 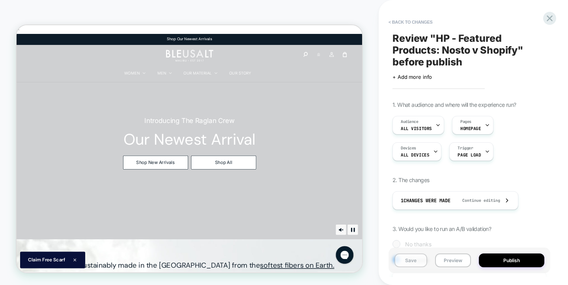 What do you see at coordinates (469, 155) in the screenshot?
I see `span: Page Load` at bounding box center [469, 155].